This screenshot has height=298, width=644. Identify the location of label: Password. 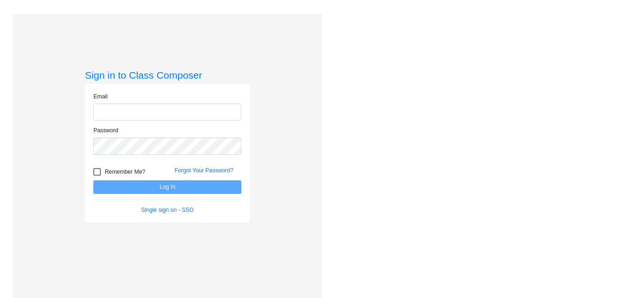
(105, 130).